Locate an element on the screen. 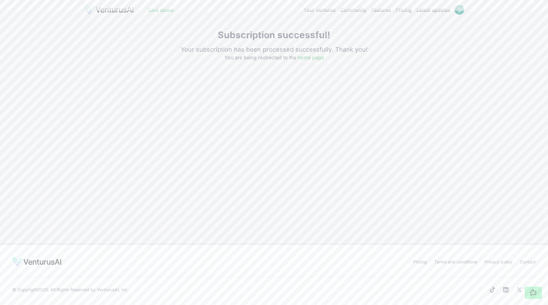 The image size is (548, 305). a: home page is located at coordinates (311, 57).